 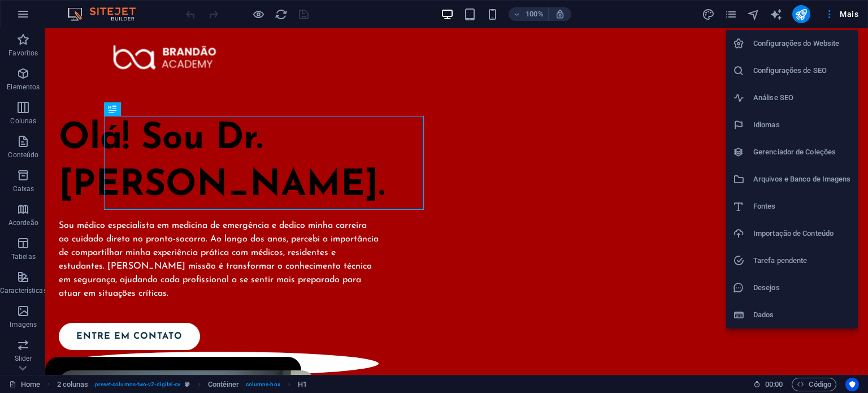 What do you see at coordinates (801, 125) in the screenshot?
I see `h6: Idiomas` at bounding box center [801, 125].